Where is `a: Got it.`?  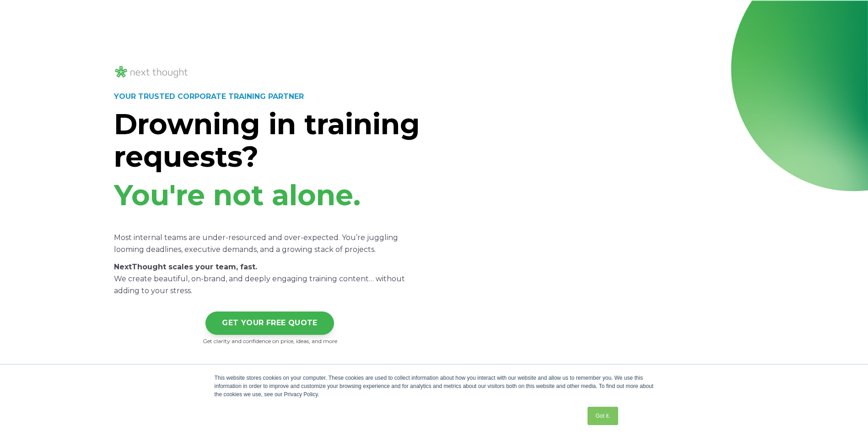 a: Got it. is located at coordinates (602, 416).